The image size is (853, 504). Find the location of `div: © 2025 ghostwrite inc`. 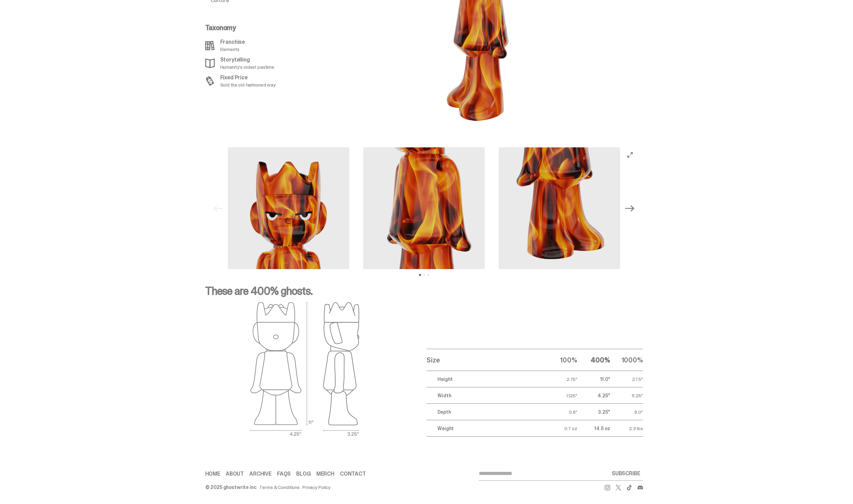

div: © 2025 ghostwrite inc is located at coordinates (231, 487).